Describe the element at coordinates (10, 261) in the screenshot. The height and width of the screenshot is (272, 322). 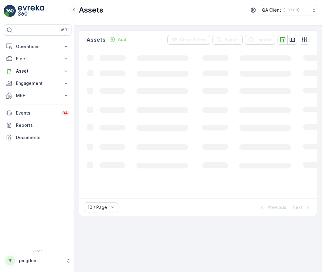
I see `div: PP` at that location.